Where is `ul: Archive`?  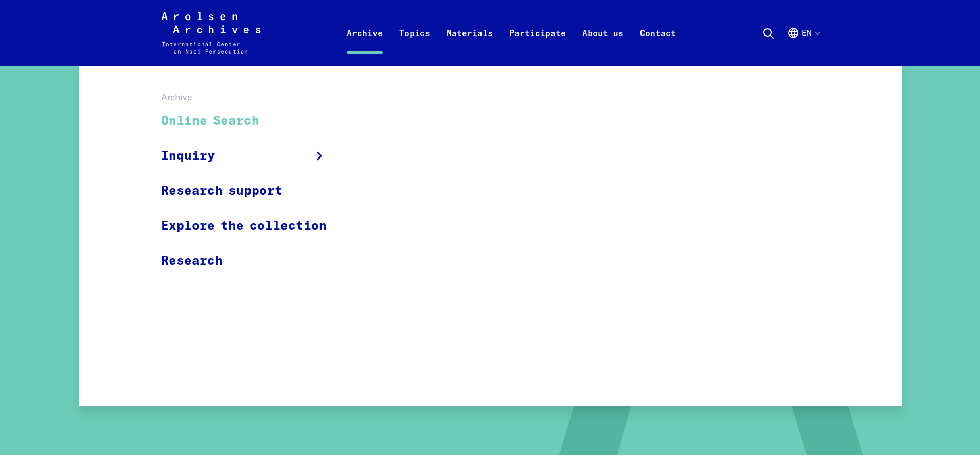 ul: Archive is located at coordinates (250, 191).